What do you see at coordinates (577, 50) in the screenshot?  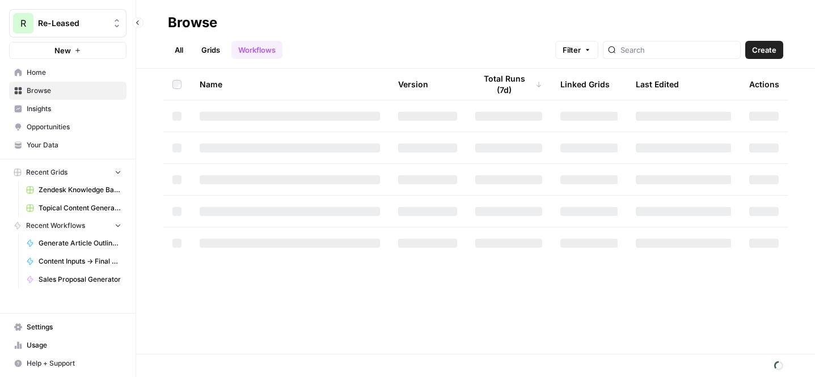 I see `button: Filter` at bounding box center [577, 50].